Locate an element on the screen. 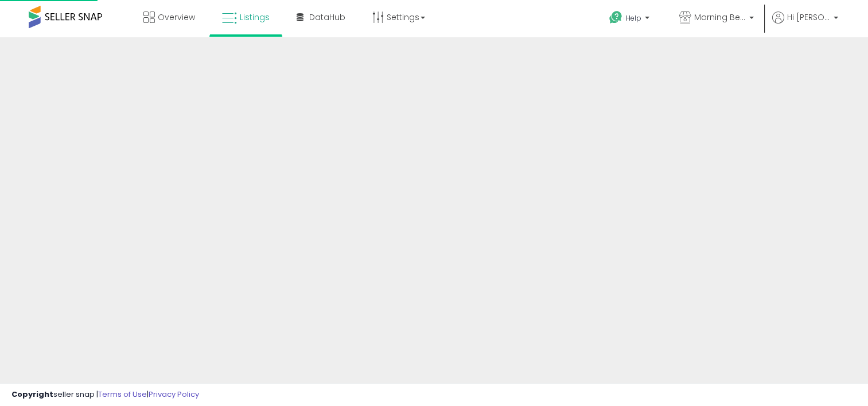 The image size is (868, 406). div: seller snap | | is located at coordinates (105, 394).